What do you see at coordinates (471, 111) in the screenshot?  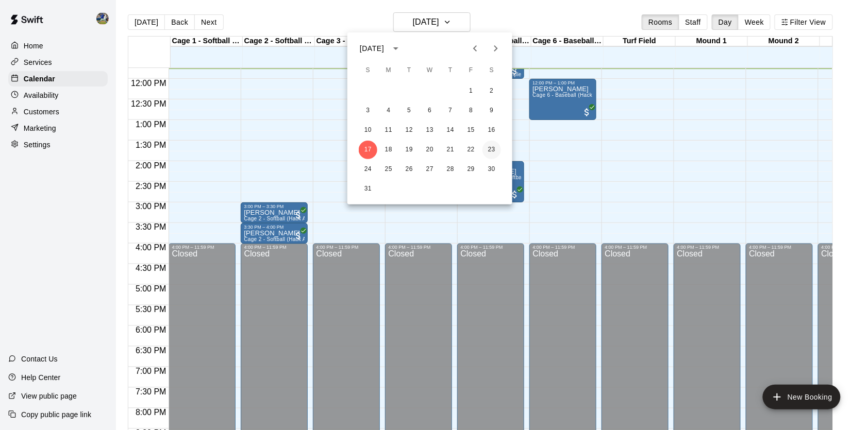 I see `button: 8` at bounding box center [471, 111].